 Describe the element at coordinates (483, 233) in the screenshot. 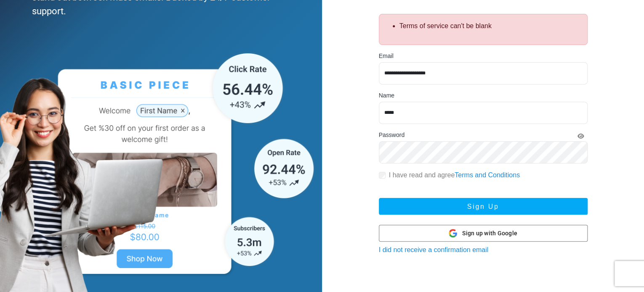

I see `button: Sign up with Google` at that location.